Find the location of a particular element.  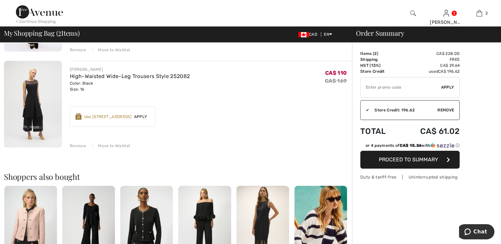

img: search the website is located at coordinates (413, 13).